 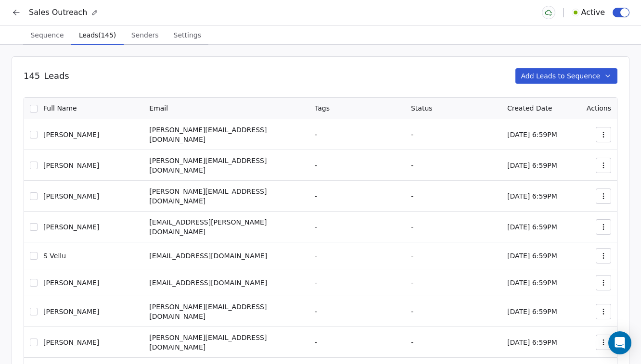 I want to click on span: Email, so click(x=158, y=108).